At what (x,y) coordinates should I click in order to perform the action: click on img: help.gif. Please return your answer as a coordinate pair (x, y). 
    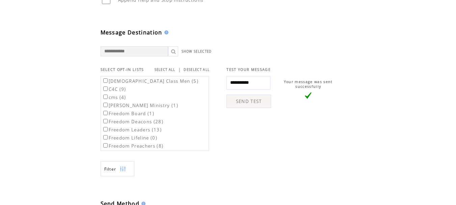
    Looking at the image, I should click on (165, 32).